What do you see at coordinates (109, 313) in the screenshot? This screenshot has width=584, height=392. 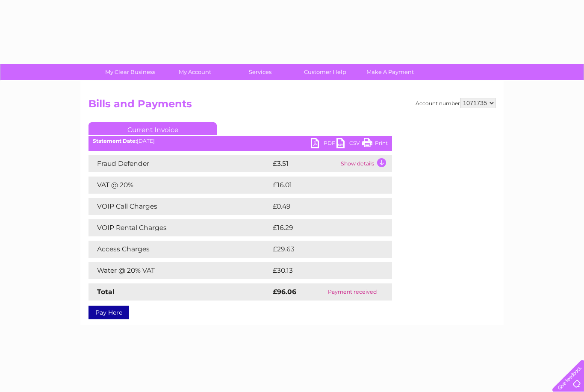 I see `a: Pay Here` at bounding box center [109, 313].